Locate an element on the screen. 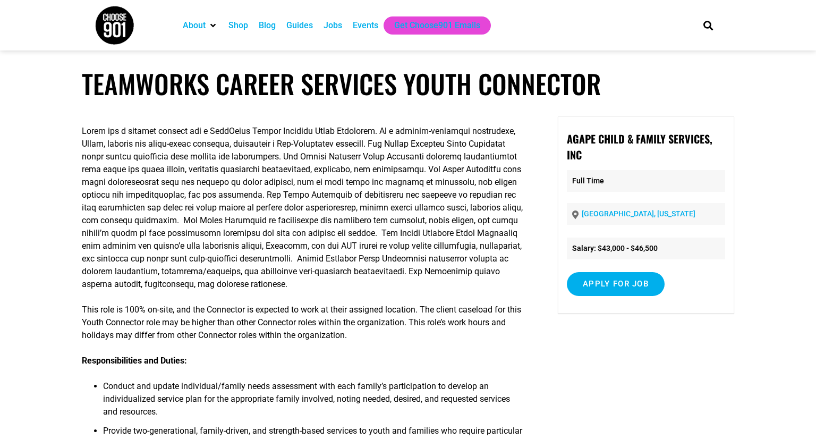 The image size is (816, 439). div: Guides is located at coordinates (300, 26).